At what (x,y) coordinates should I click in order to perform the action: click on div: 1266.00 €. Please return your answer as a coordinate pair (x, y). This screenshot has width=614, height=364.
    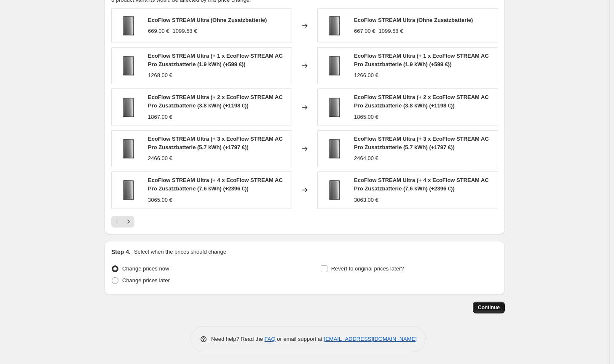
    Looking at the image, I should click on (366, 75).